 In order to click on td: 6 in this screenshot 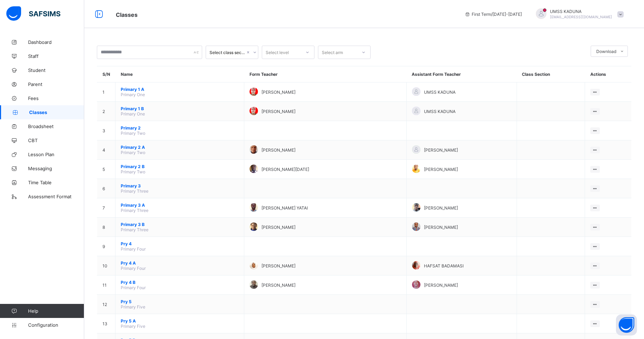, I will do `click(106, 189)`.